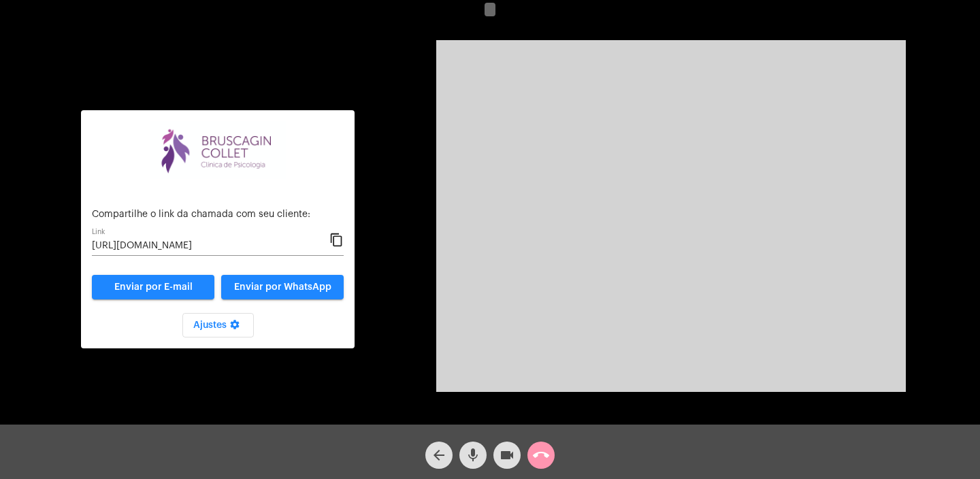  What do you see at coordinates (218, 214) in the screenshot?
I see `p: Compartilhe o link da chamada com seu cliente:` at bounding box center [218, 214].